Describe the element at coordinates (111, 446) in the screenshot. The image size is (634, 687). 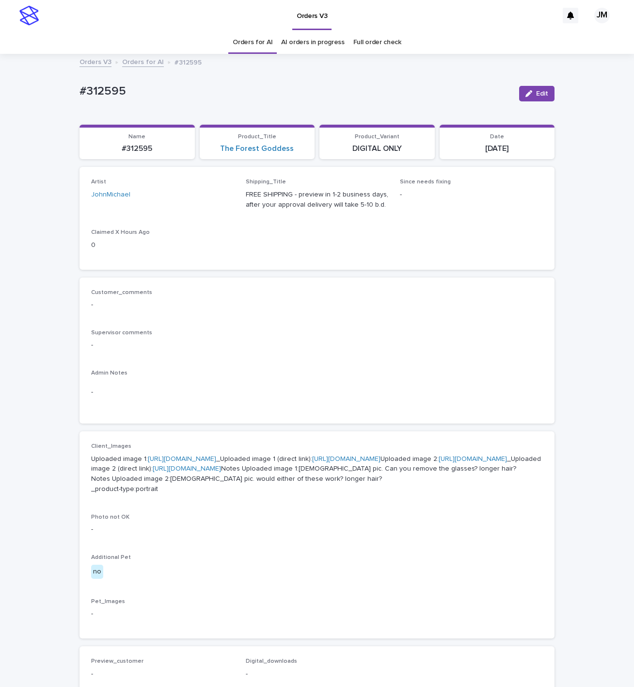
I see `span: Client_Images` at that location.